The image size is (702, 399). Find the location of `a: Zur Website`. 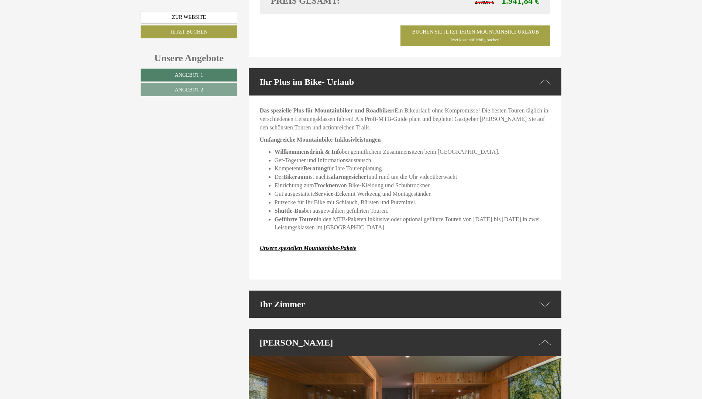

a: Zur Website is located at coordinates (189, 17).